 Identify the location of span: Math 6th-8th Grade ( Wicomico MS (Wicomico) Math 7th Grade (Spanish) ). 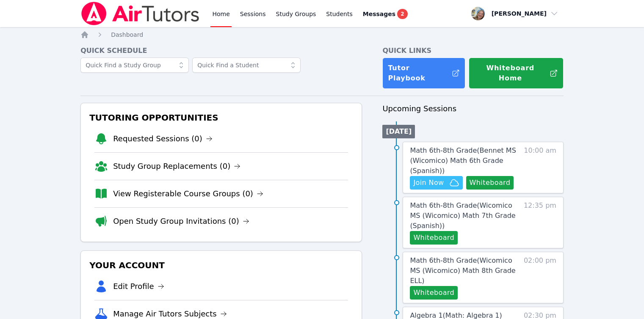
(462, 216).